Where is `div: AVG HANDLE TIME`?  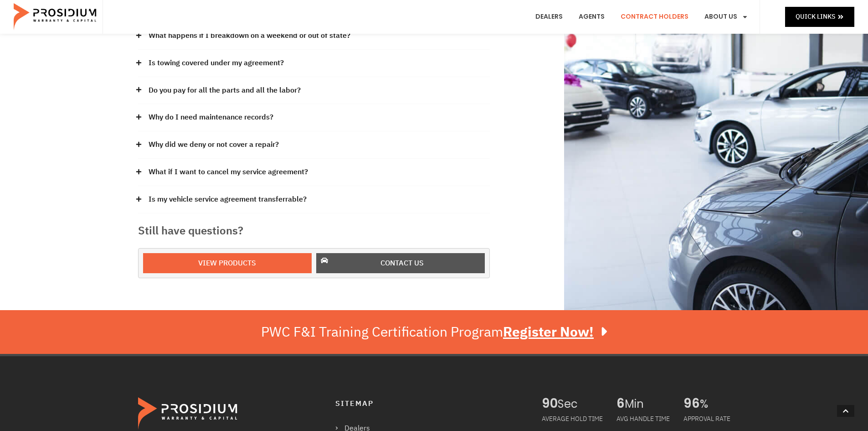 div: AVG HANDLE TIME is located at coordinates (643, 419).